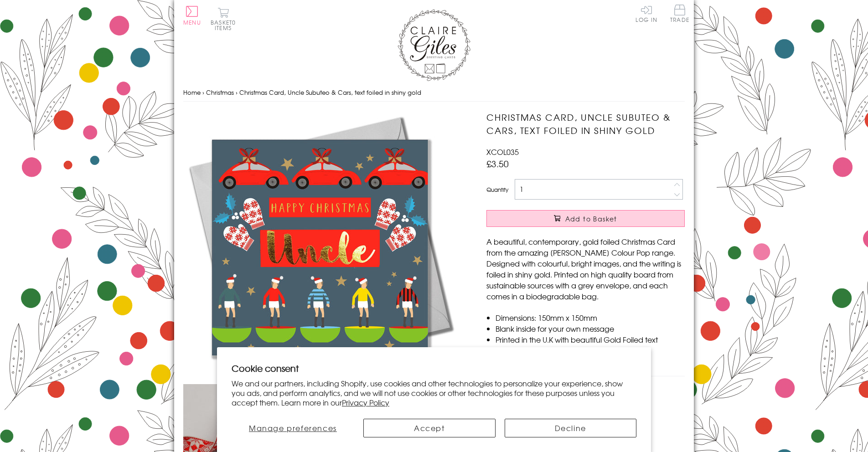 Image resolution: width=868 pixels, height=452 pixels. Describe the element at coordinates (590, 351) in the screenshot. I see `li: Comes cello wrapped in Compostable bag` at that location.